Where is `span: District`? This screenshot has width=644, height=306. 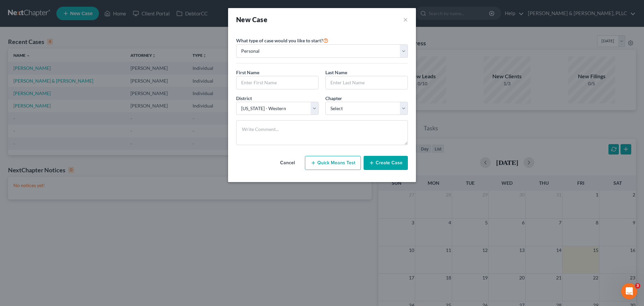
span: District is located at coordinates (244, 98).